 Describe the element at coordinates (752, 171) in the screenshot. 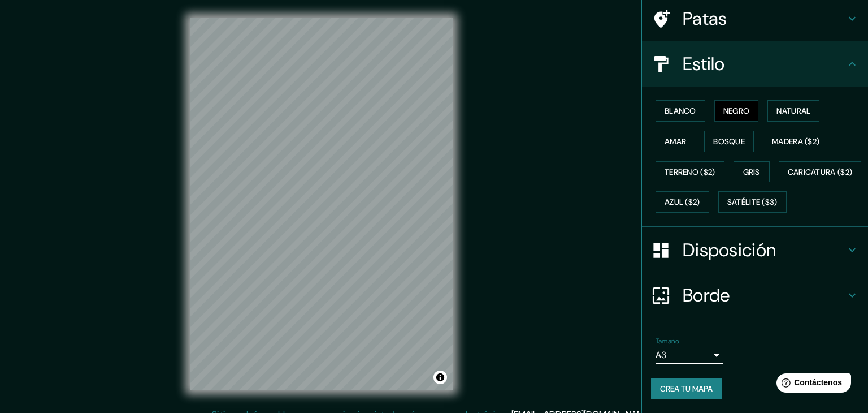

I see `font: Gris` at that location.